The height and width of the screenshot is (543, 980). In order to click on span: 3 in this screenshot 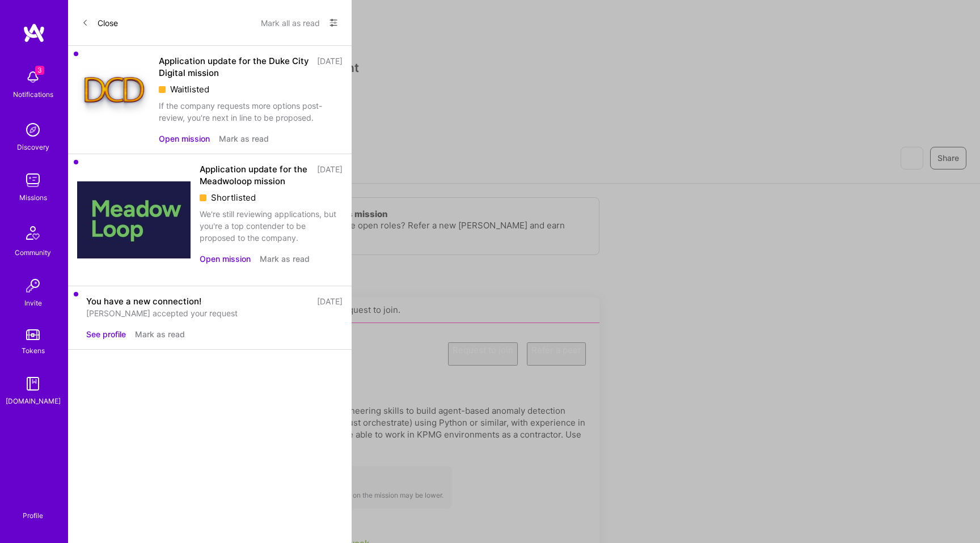, I will do `click(40, 70)`.